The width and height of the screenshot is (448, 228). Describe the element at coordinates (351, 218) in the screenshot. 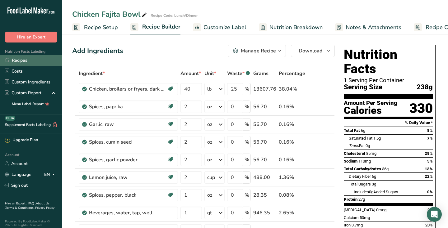

I see `span: Calcium` at that location.